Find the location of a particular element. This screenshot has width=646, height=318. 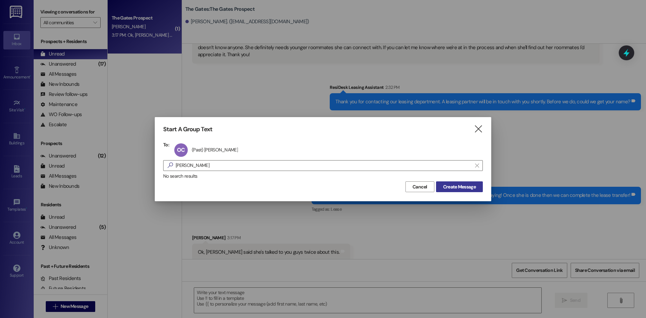

h3: To: is located at coordinates (166, 145).